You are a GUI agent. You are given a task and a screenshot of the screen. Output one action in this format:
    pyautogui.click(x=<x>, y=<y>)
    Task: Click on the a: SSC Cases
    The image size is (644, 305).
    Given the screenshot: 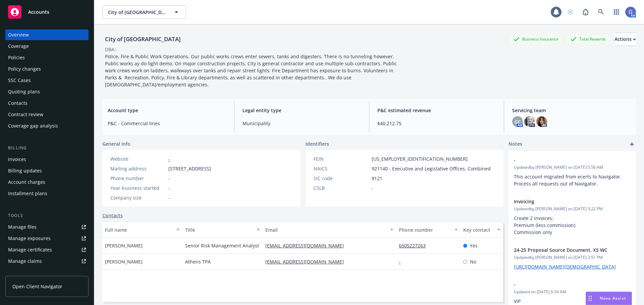 What is the action you would take?
    pyautogui.click(x=47, y=80)
    